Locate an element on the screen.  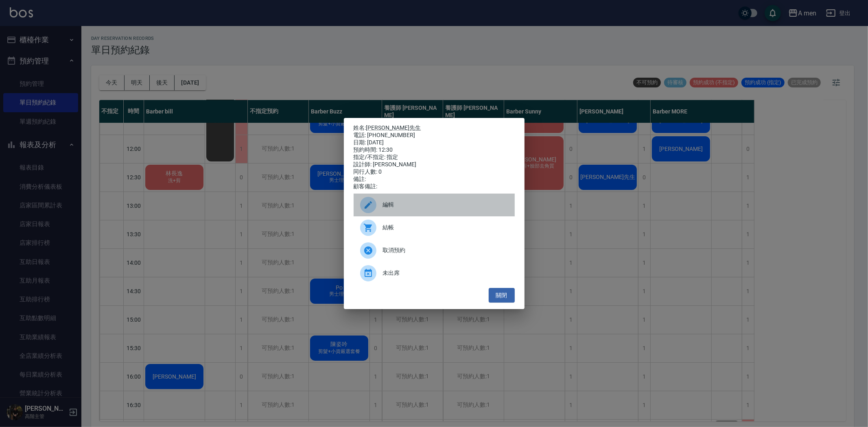
span: 取消預約 is located at coordinates (446, 250).